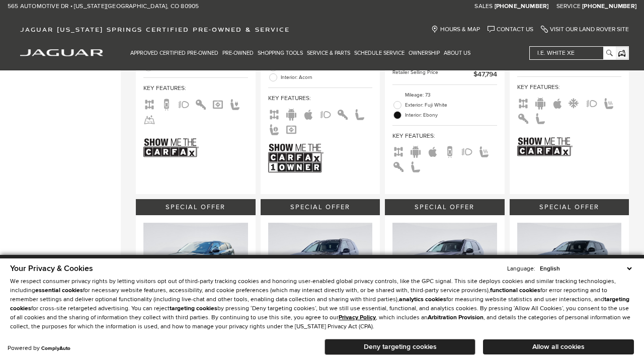  What do you see at coordinates (400, 347) in the screenshot?
I see `button: Deny targeting cookies` at bounding box center [400, 347].